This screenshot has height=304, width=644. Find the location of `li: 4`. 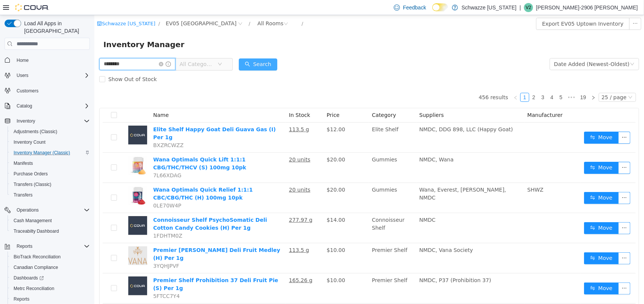

li: 4 is located at coordinates (458, 82).